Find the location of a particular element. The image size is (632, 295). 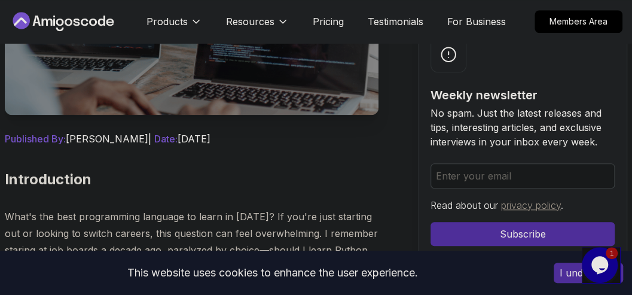

button: Resources is located at coordinates (257, 26).